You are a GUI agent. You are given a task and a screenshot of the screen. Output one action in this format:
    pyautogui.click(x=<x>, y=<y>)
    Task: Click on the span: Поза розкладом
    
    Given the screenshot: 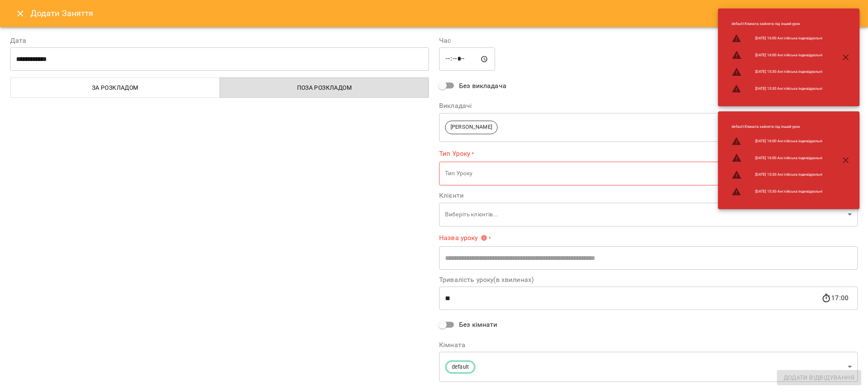 What is the action you would take?
    pyautogui.click(x=324, y=88)
    